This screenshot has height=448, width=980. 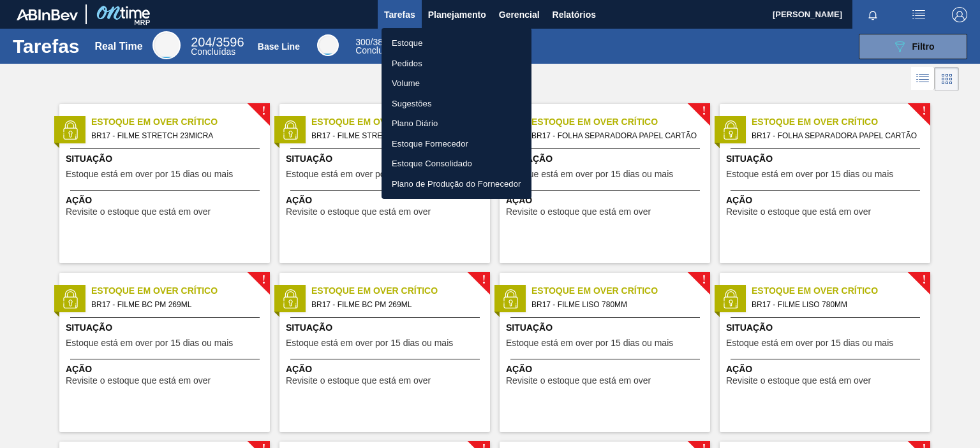 I want to click on a: Estoque Fornecedor, so click(x=456, y=144).